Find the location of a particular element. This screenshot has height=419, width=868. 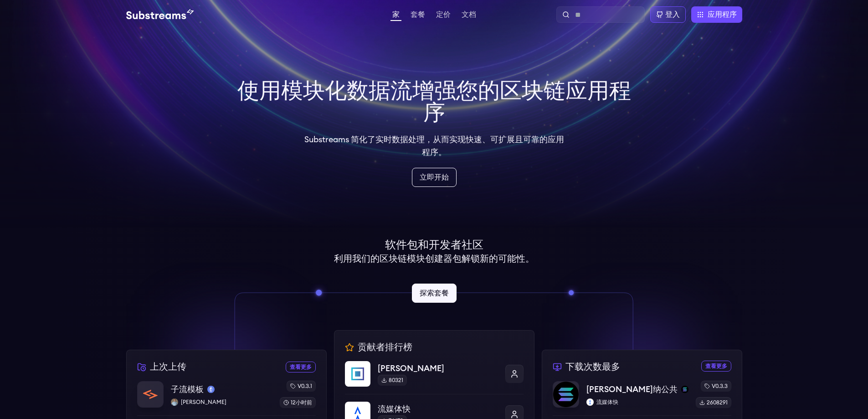

a: 定价 is located at coordinates (443, 15).